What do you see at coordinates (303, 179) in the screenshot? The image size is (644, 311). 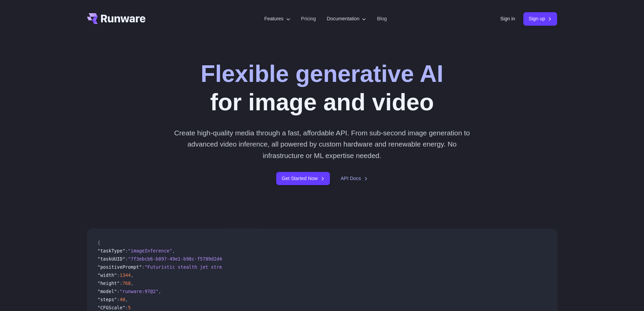 I see `a: Get Started Now` at bounding box center [303, 179].